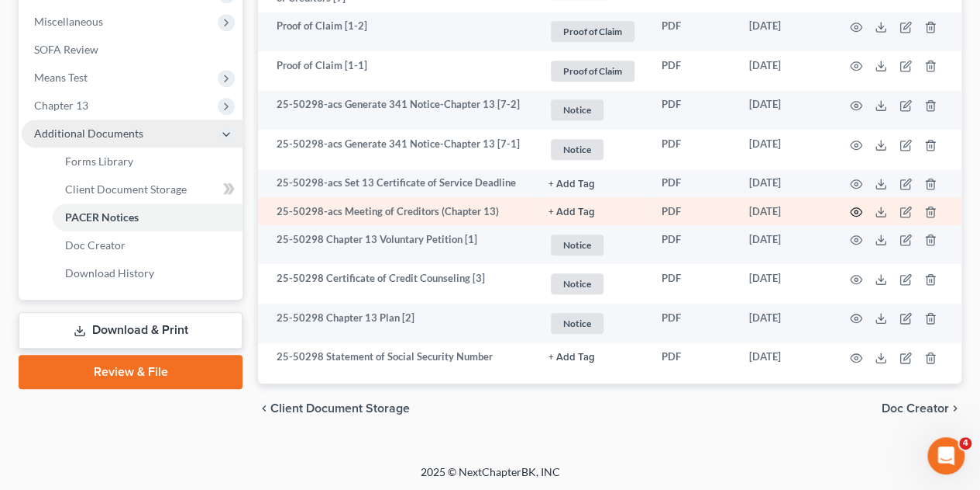  What do you see at coordinates (397, 110) in the screenshot?
I see `td: 25-50298-acs Generate 341 Notice-Chapter 13 [7-2]` at bounding box center [397, 110].